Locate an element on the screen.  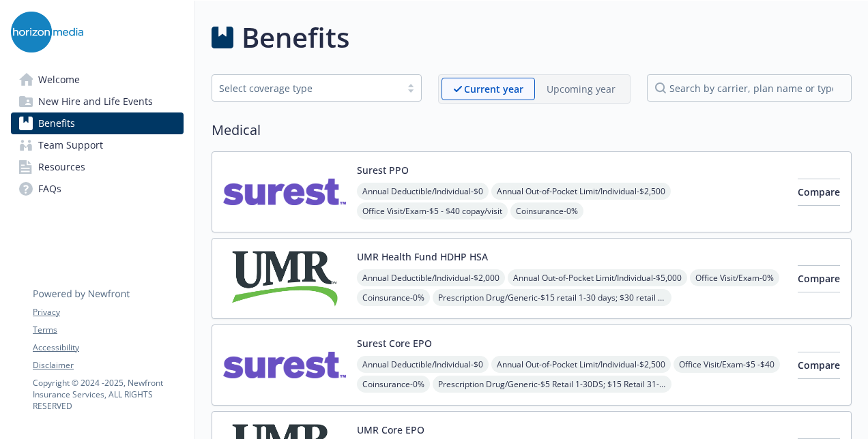
a: Disclaimer is located at coordinates (108, 365).